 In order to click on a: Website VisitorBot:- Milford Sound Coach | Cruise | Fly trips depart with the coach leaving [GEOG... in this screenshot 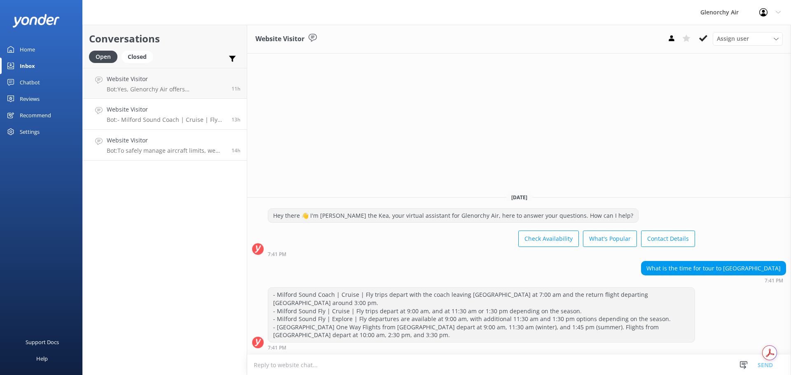, I will do `click(165, 114)`.